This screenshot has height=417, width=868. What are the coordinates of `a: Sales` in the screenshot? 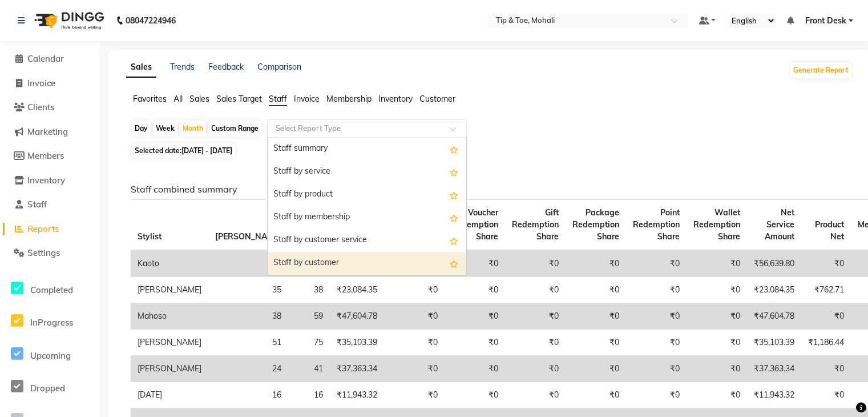 It's located at (141, 68).